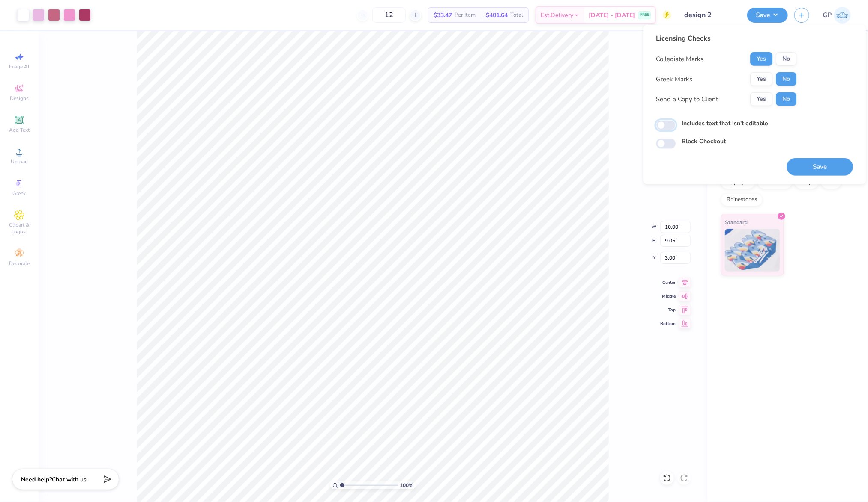  What do you see at coordinates (704, 141) in the screenshot?
I see `label: Block Checkout` at bounding box center [704, 141].